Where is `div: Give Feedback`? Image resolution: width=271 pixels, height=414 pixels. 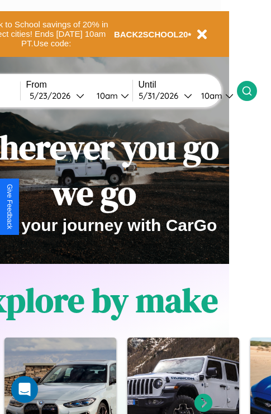 div: Give Feedback is located at coordinates (9, 206).